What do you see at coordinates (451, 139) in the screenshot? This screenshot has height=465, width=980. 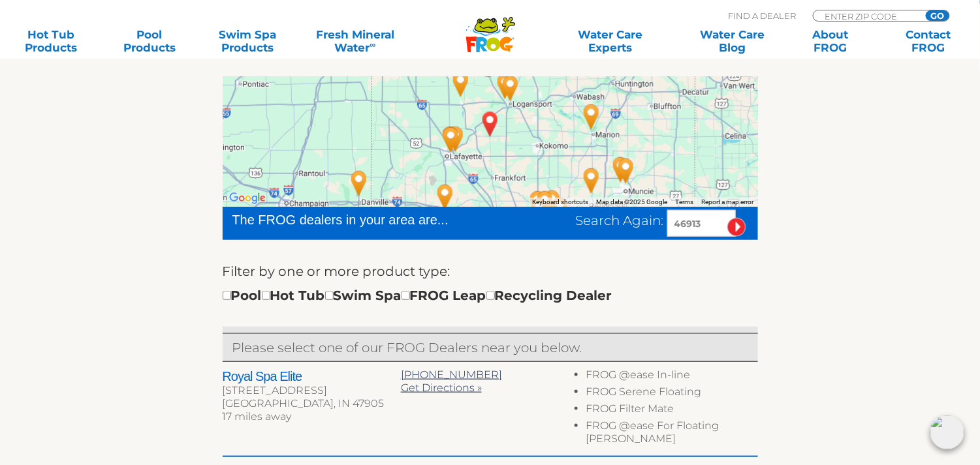 I see `div: Lafayette Pool & Spa - 19 miles away.` at bounding box center [451, 139].